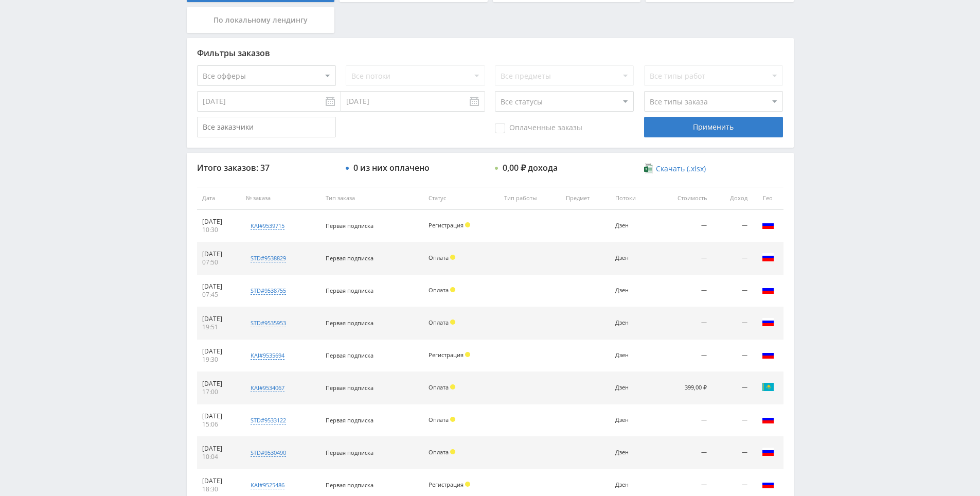 Image resolution: width=980 pixels, height=496 pixels. I want to click on span: Оплаченные заказы, so click(538, 128).